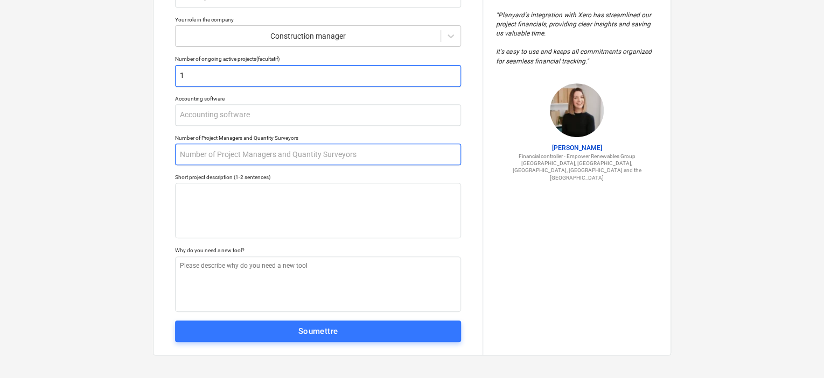 The image size is (824, 378). I want to click on div: Short project description (1-2 sentences), so click(318, 177).